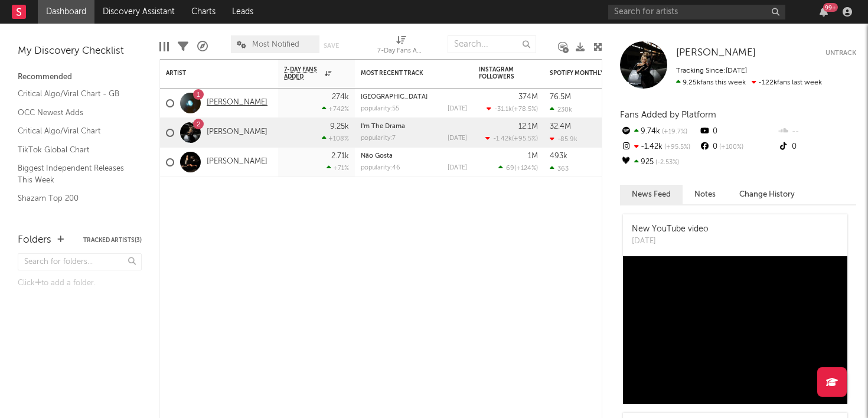 The height and width of the screenshot is (418, 868). Describe the element at coordinates (74, 94) in the screenshot. I see `a: Critical Algo/Viral Chart - GB` at that location.